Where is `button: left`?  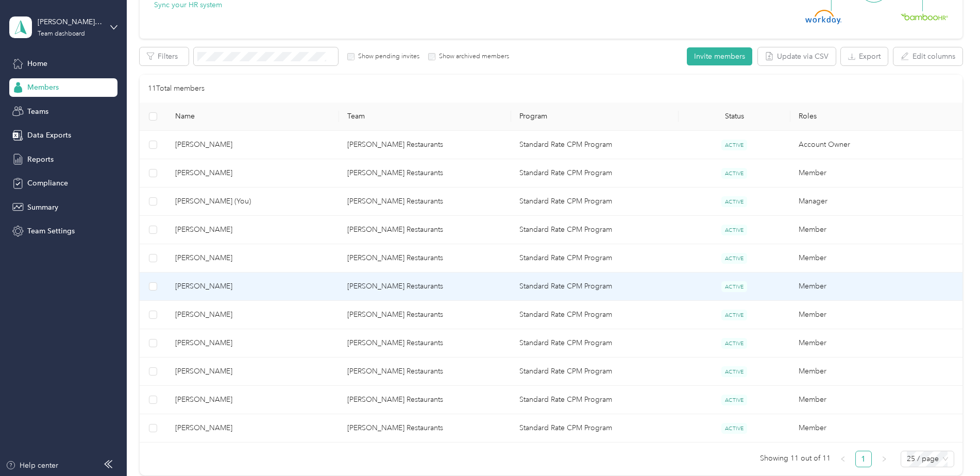
button: left is located at coordinates (843, 459).